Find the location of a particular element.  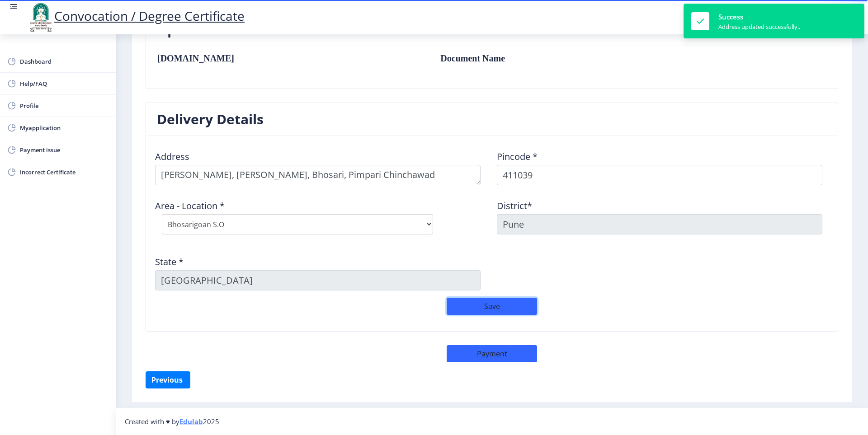

button: Previous ‍ is located at coordinates (167, 380).